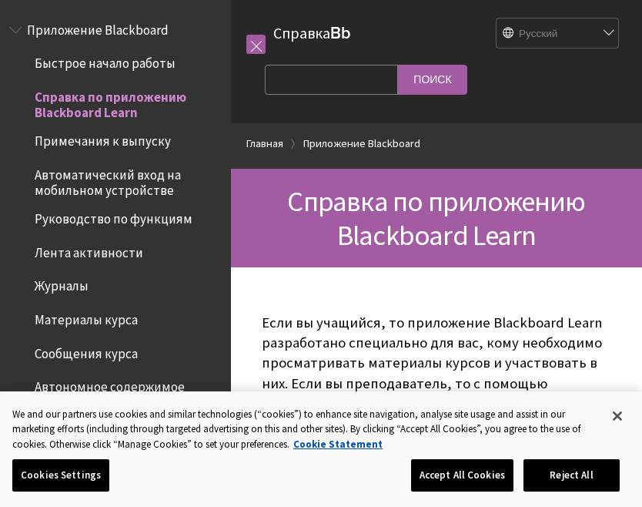 The width and height of the screenshot is (642, 507). What do you see at coordinates (558, 34) in the screenshot?
I see `select: Site Language Selector` at bounding box center [558, 34].